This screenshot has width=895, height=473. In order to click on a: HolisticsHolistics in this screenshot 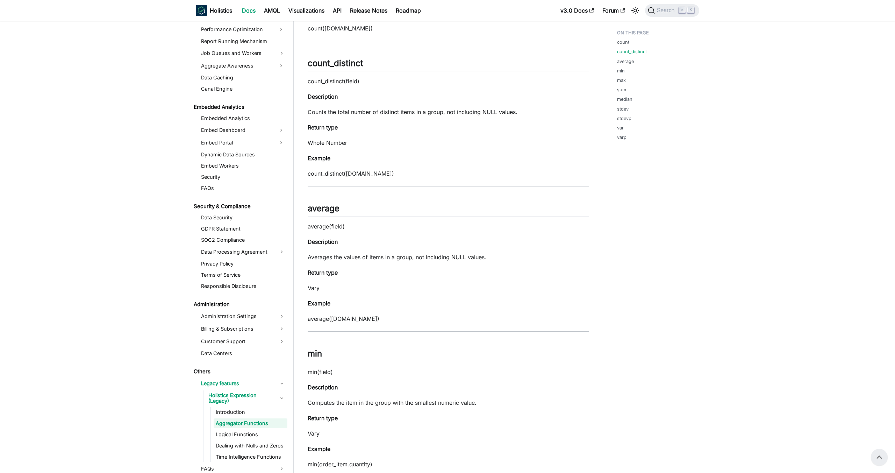, I will do `click(214, 10)`.